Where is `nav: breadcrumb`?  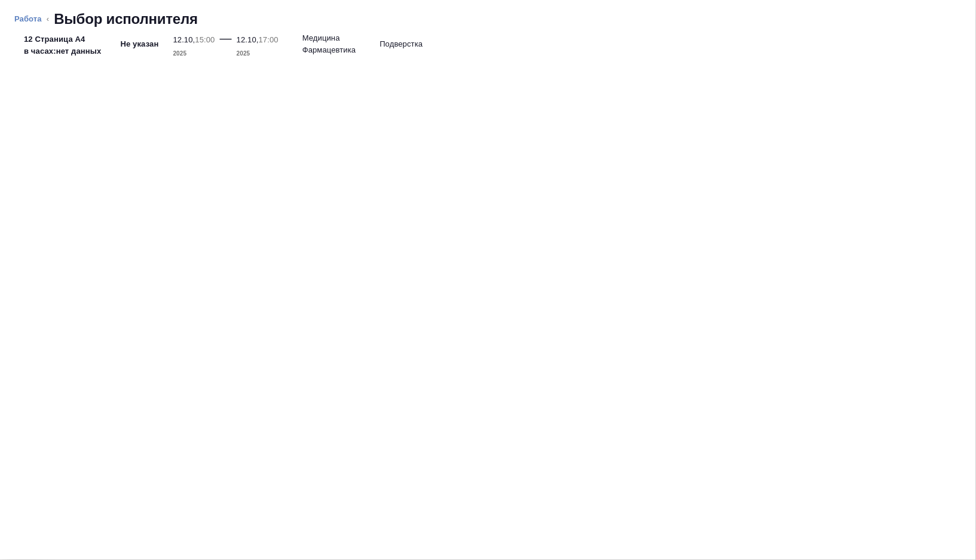 nav: breadcrumb is located at coordinates (488, 19).